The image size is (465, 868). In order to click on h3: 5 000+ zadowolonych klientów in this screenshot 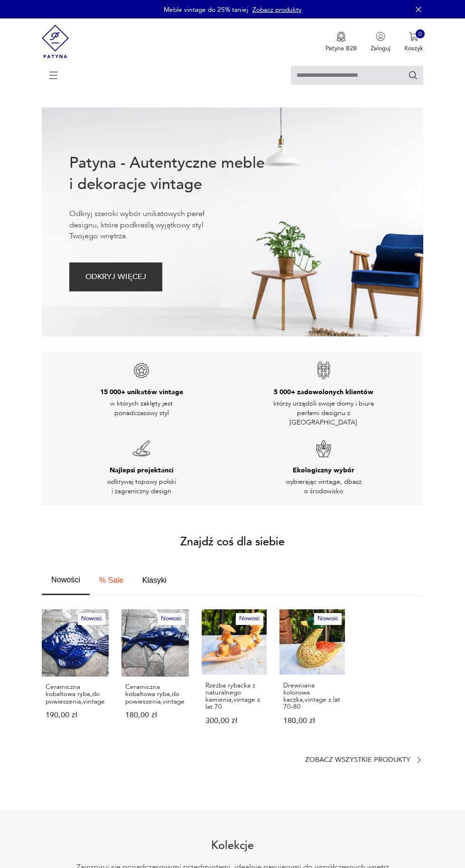, I will do `click(324, 392)`.